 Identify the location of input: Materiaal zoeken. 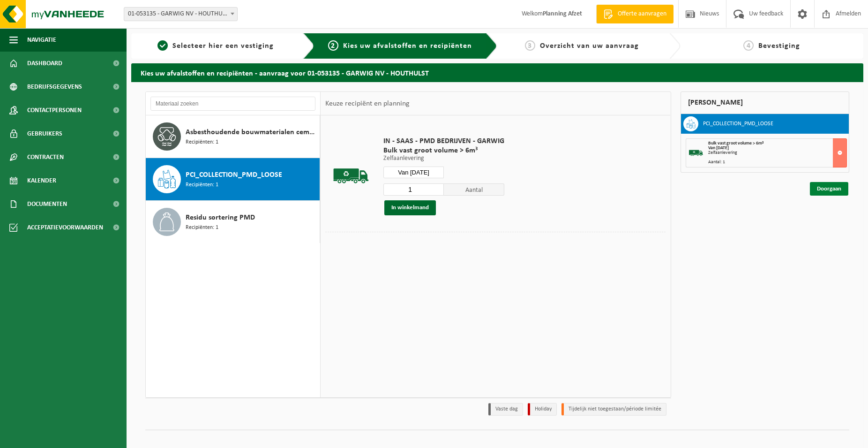
(233, 104).